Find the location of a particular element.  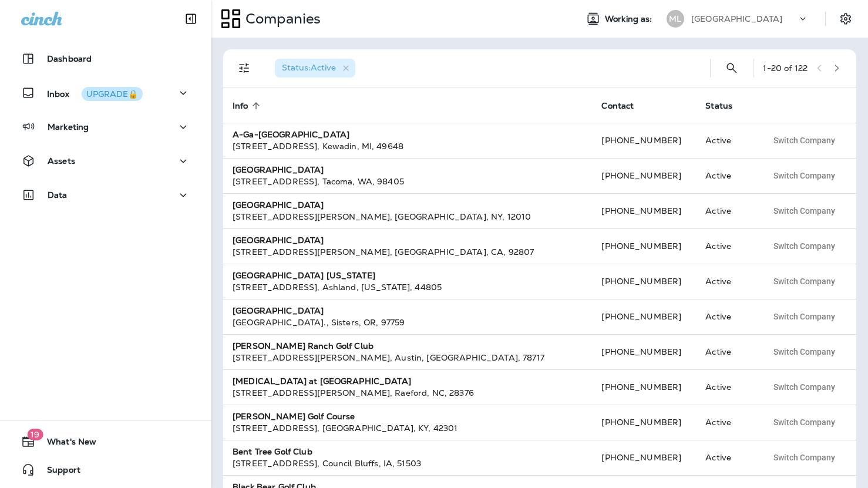

div: Status:Active is located at coordinates (315, 68).